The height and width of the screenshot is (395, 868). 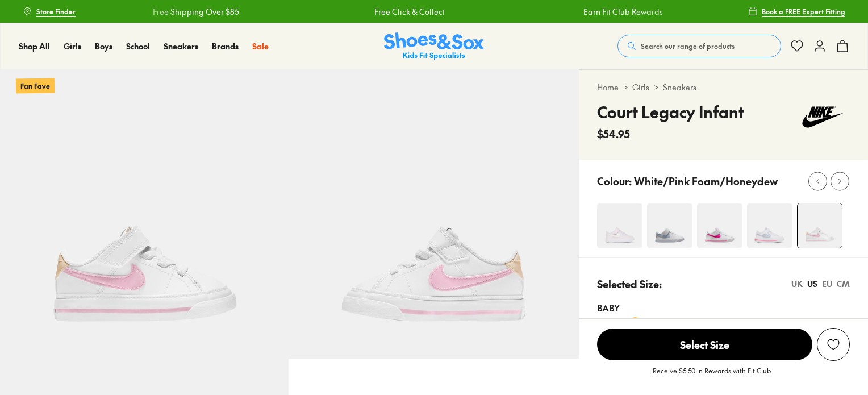 What do you see at coordinates (103, 46) in the screenshot?
I see `span: Boys` at bounding box center [103, 46].